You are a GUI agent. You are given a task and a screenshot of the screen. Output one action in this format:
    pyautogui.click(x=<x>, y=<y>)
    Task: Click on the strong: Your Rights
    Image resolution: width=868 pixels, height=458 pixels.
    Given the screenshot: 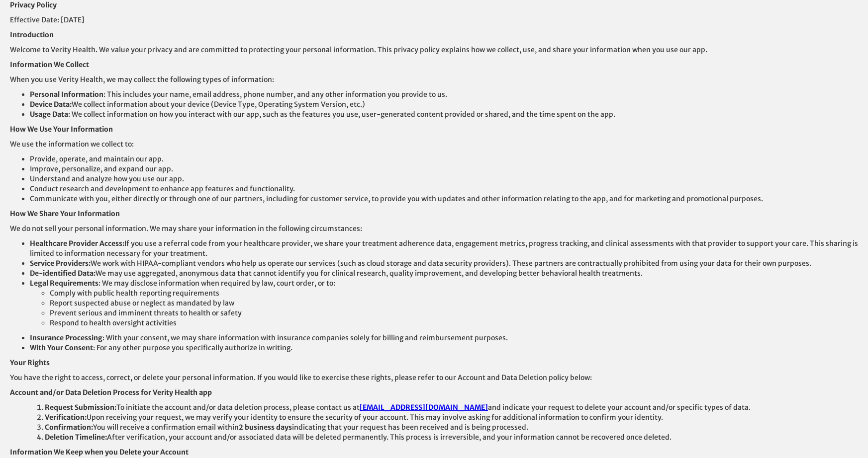 What is the action you would take?
    pyautogui.click(x=30, y=363)
    